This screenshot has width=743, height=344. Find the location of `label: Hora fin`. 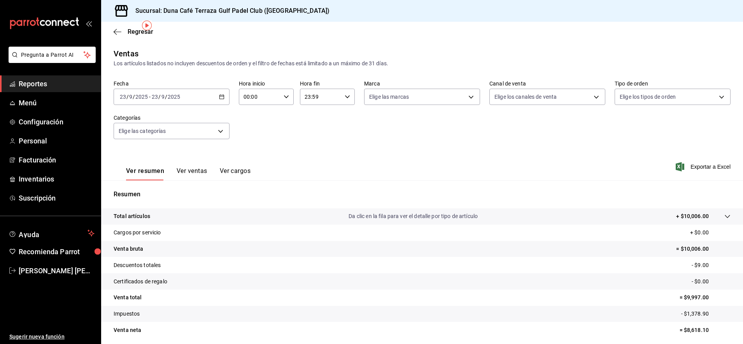

label: Hora fin is located at coordinates (327, 84).